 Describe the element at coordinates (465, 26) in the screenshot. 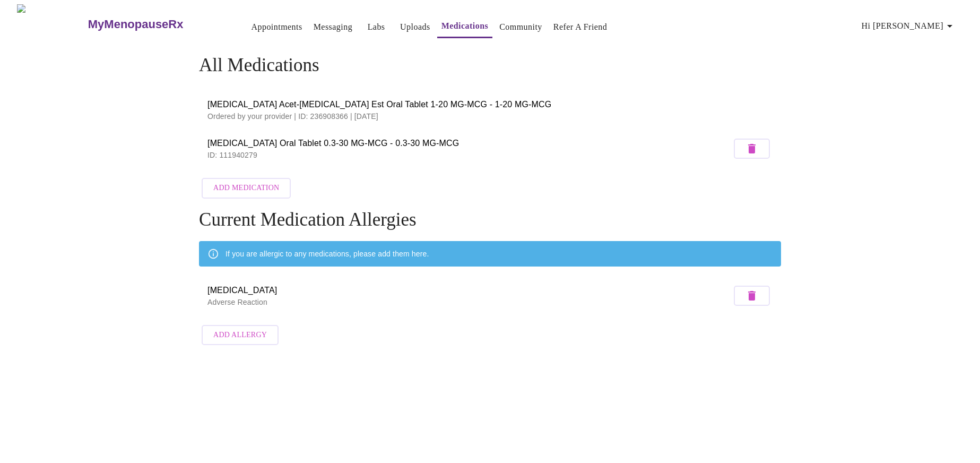

I see `a: Medications` at that location.